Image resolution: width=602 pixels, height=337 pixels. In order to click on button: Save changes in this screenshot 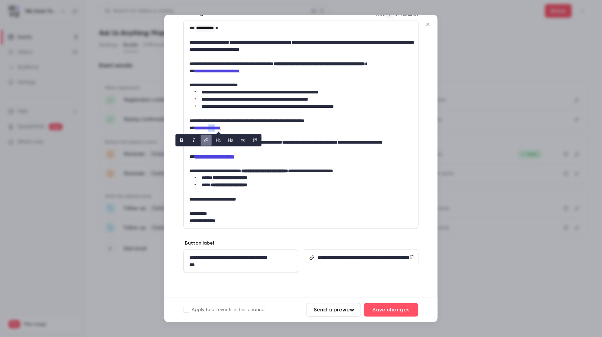, I will do `click(391, 310)`.